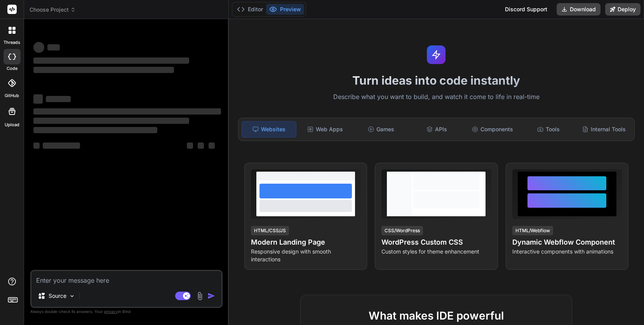 The width and height of the screenshot is (644, 325). What do you see at coordinates (72, 296) in the screenshot?
I see `img: Pick Models` at bounding box center [72, 296].